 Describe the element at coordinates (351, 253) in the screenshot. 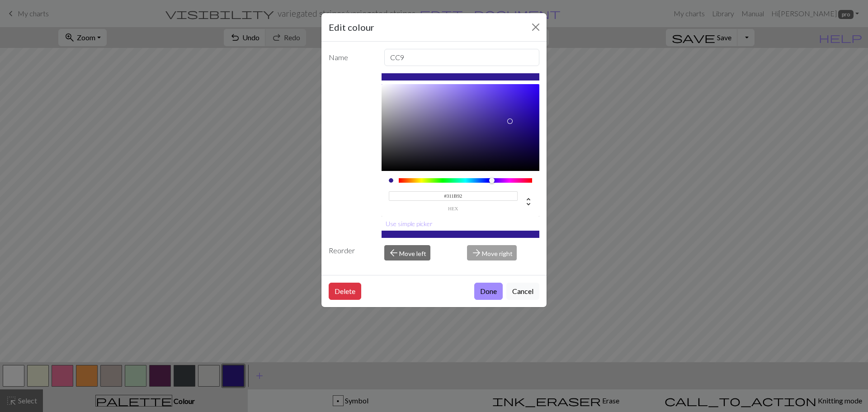

I see `div: Reorder` at that location.